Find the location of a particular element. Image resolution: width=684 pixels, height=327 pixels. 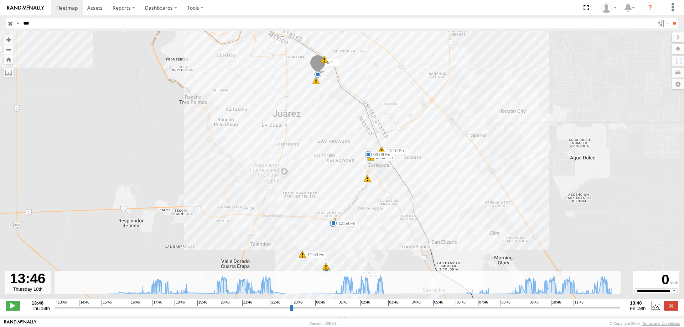

div: © Copyright 2025 - is located at coordinates (644, 324).